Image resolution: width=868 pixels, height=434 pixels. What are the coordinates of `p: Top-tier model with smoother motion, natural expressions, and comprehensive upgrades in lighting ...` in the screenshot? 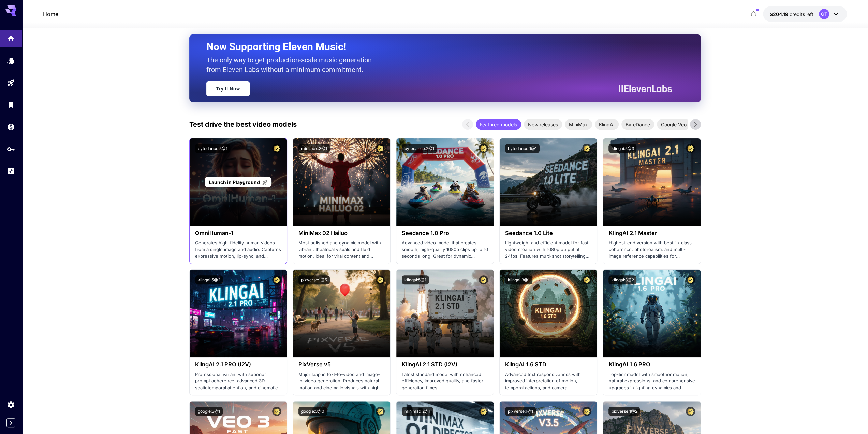 It's located at (651, 381).